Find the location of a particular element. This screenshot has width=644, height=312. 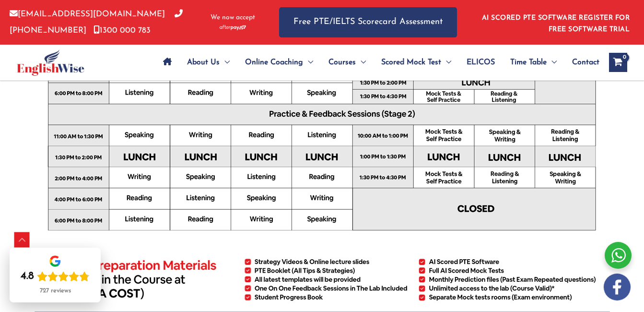

div: Rating: 4.8 out of 5 is located at coordinates (55, 277).